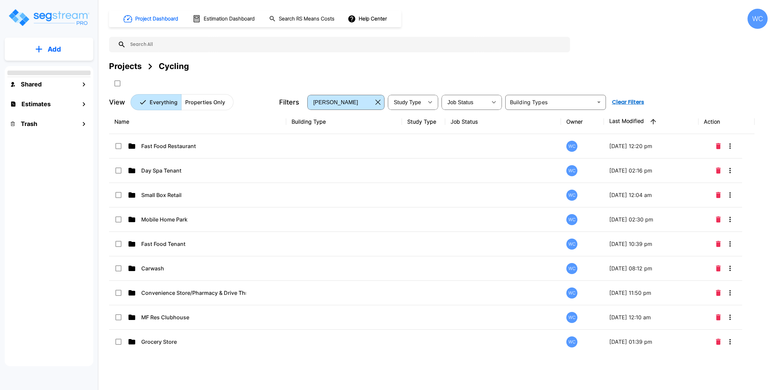 The image size is (773, 390). I want to click on p: Small Box Retail, so click(193, 195).